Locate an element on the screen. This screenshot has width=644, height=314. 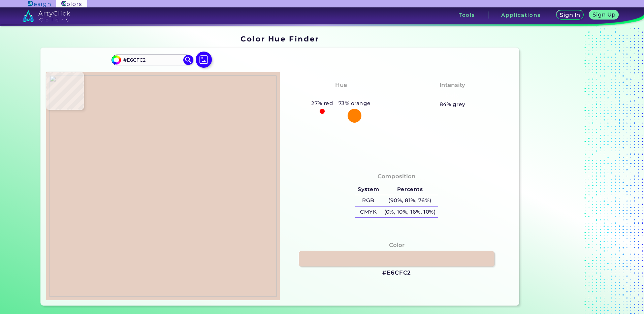
img: icon search is located at coordinates (188, 60).